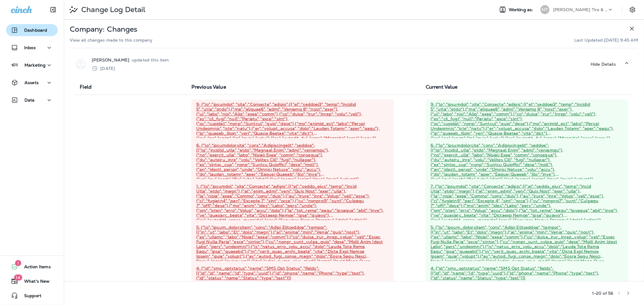  What do you see at coordinates (32, 83) in the screenshot?
I see `p: Assets` at bounding box center [32, 83].